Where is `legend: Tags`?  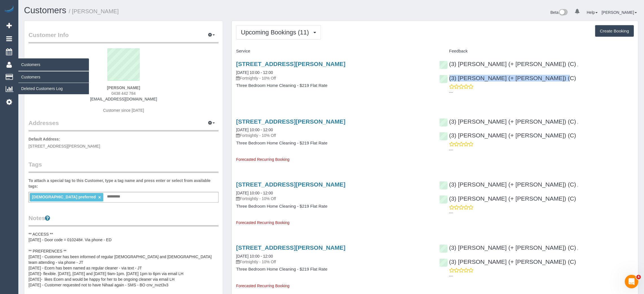
legend: Tags is located at coordinates (124, 167).